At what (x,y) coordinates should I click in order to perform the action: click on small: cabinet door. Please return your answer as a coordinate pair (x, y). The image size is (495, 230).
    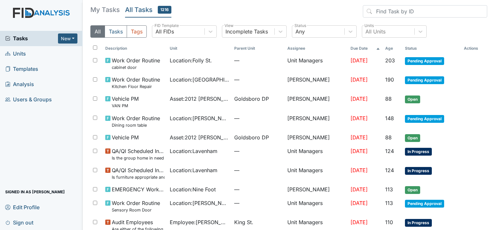
    Looking at the image, I should click on (136, 67).